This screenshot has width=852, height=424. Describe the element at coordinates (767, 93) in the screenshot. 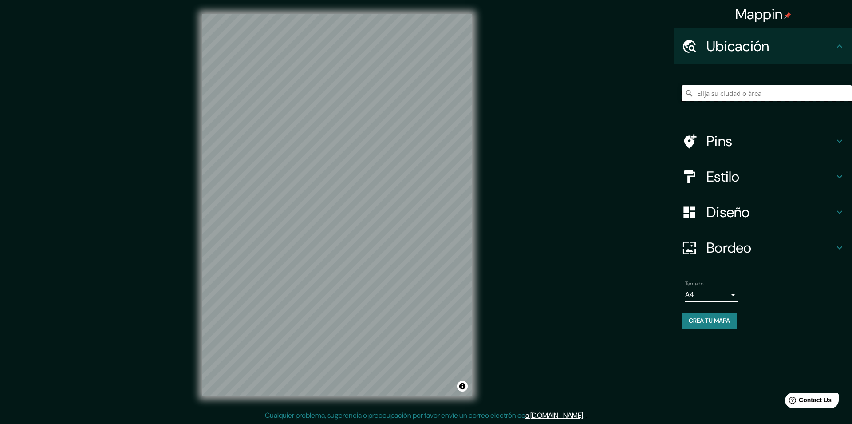

I see `input: Elija su ciudad o área` at that location.